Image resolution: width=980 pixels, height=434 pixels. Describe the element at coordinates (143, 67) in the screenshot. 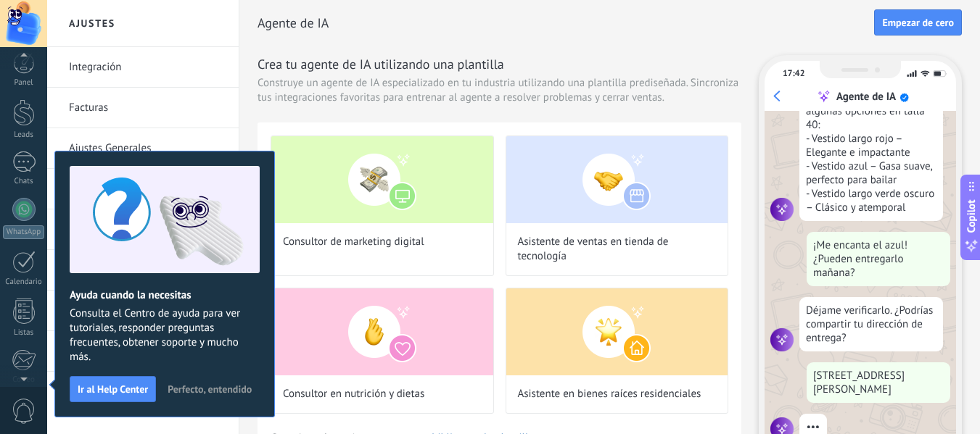

I see `li: Integración` at that location.